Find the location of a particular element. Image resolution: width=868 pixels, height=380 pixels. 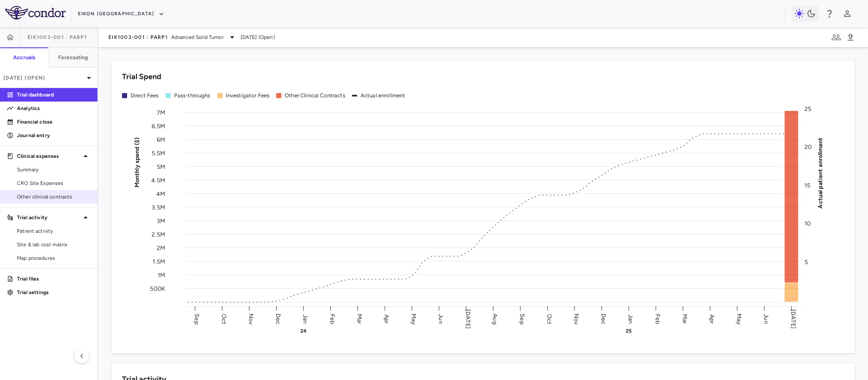

div: Investigator Fees is located at coordinates (248, 96).